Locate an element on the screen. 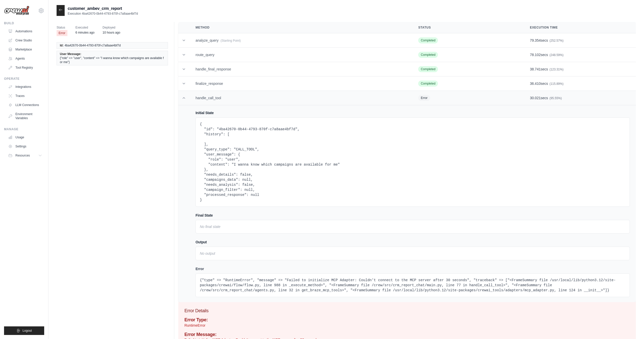 Image resolution: width=644 pixels, height=339 pixels. td: route_query is located at coordinates (300, 55).